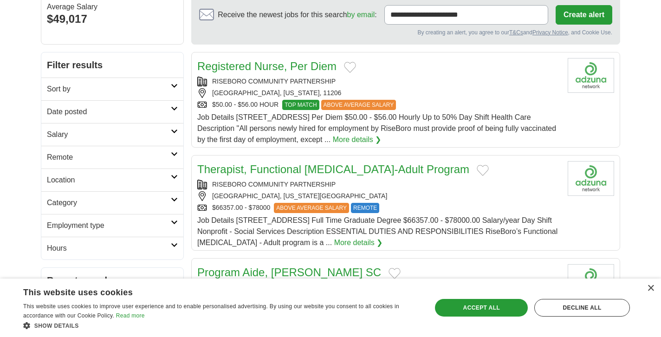 This screenshot has height=337, width=661. What do you see at coordinates (109, 180) in the screenshot?
I see `h2: Location` at bounding box center [109, 180].